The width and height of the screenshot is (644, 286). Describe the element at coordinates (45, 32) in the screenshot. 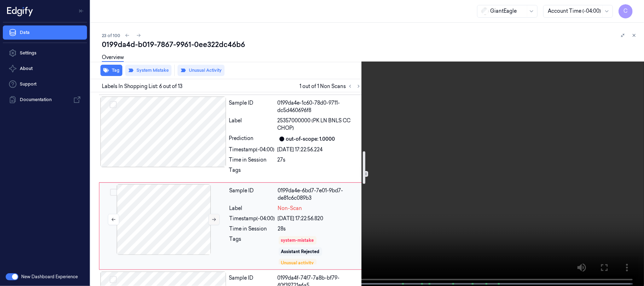

I see `a: Data` at that location.